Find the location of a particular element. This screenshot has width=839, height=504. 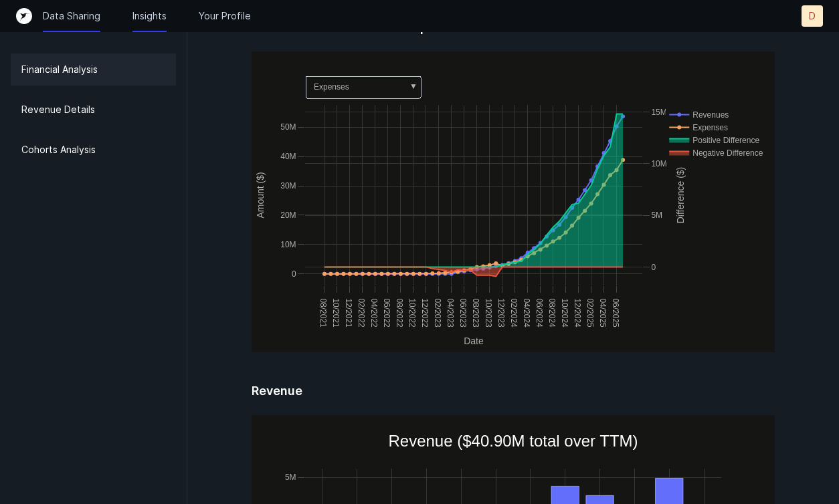

p: Financial Analysis is located at coordinates (60, 70).